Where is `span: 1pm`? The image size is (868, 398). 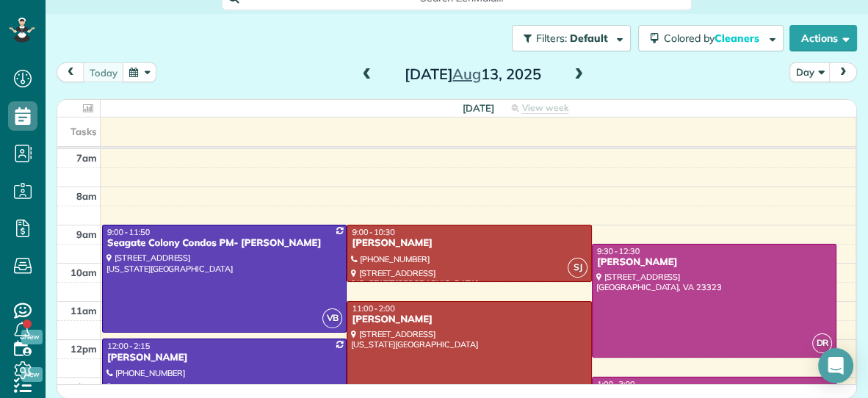 span: 1pm is located at coordinates (86, 386).